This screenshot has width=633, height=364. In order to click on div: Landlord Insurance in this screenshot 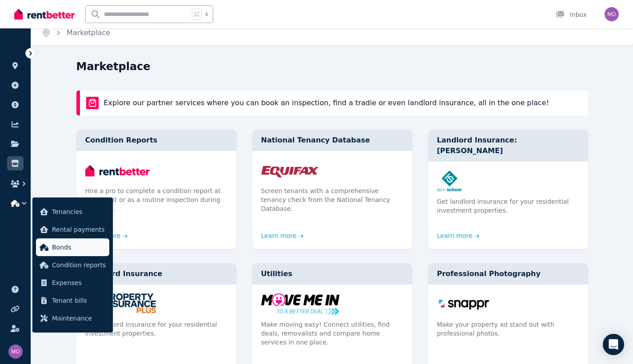, I will do `click(156, 274)`.